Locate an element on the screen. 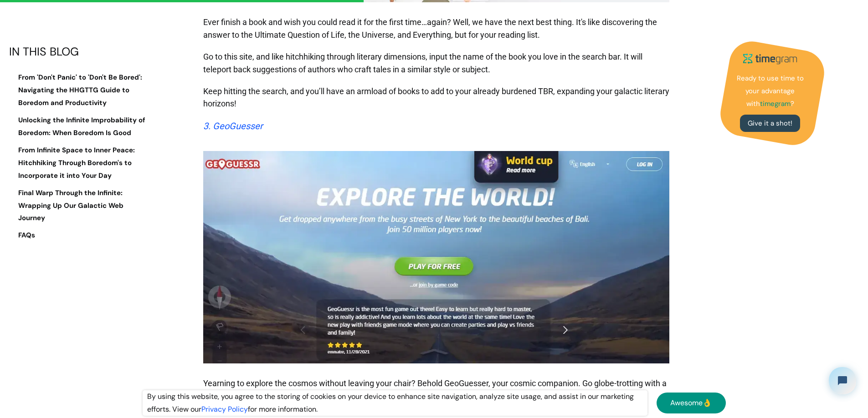  a: Final Warp Through the Infinite: Wrapping Up Our Galactic Web Journey is located at coordinates (77, 206).